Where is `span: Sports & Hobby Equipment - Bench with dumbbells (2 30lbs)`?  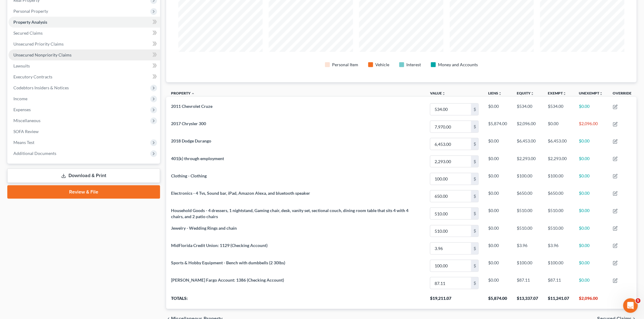 span: Sports & Hobby Equipment - Bench with dumbbells (2 30lbs) is located at coordinates (228, 263).